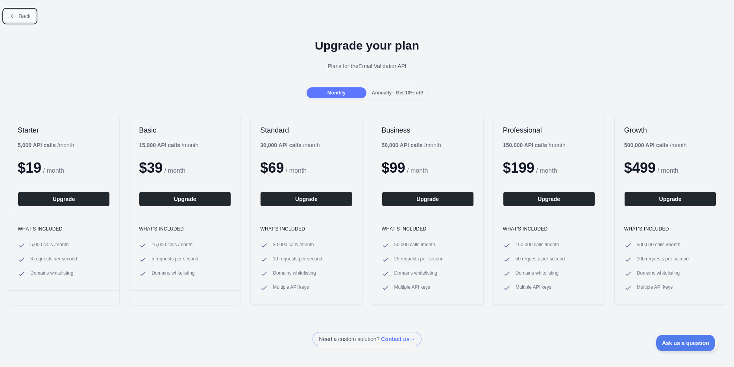  Describe the element at coordinates (519, 168) in the screenshot. I see `span: $ 199` at that location.